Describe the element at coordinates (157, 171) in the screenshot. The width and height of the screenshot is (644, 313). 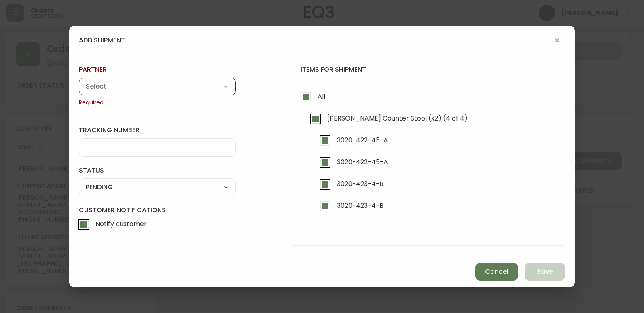
I see `label: status` at that location.